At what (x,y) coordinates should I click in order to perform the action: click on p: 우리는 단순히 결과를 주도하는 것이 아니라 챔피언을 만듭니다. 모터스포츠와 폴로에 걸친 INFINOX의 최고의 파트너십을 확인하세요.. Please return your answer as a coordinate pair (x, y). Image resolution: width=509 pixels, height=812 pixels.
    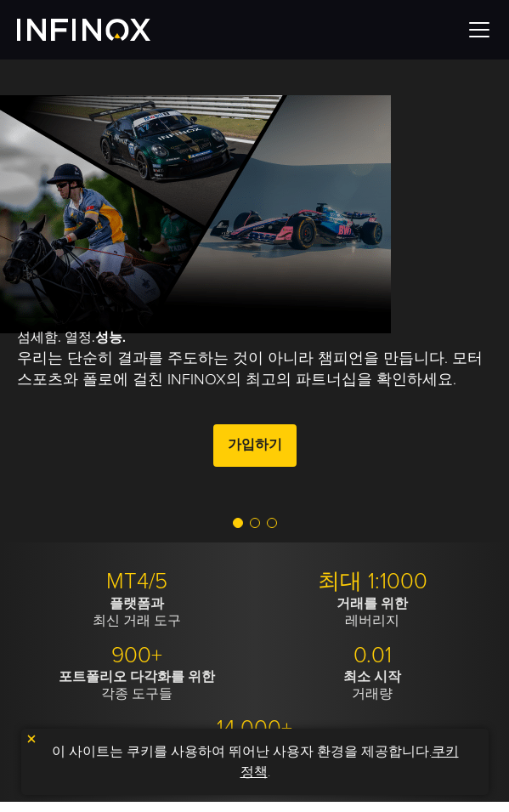
    Looking at the image, I should click on (254, 370).